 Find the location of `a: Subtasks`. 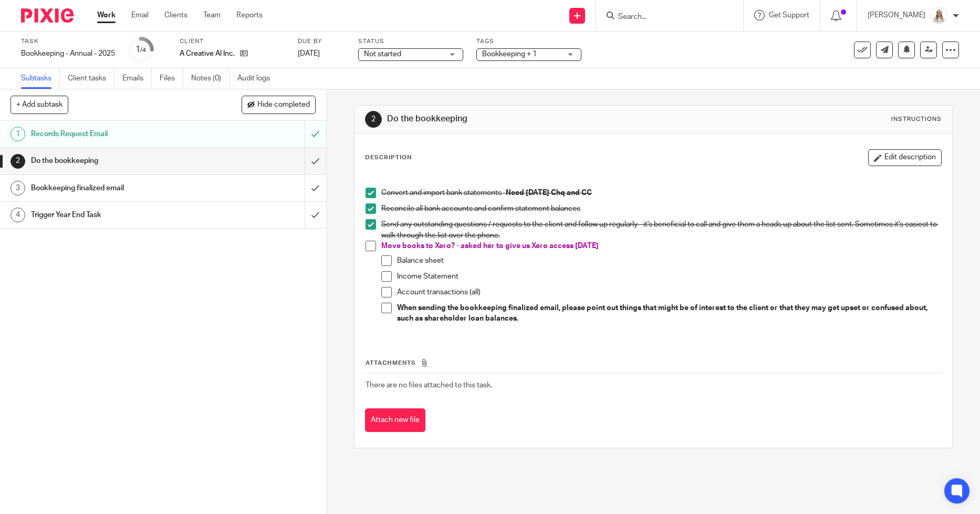

a: Subtasks is located at coordinates (41, 78).